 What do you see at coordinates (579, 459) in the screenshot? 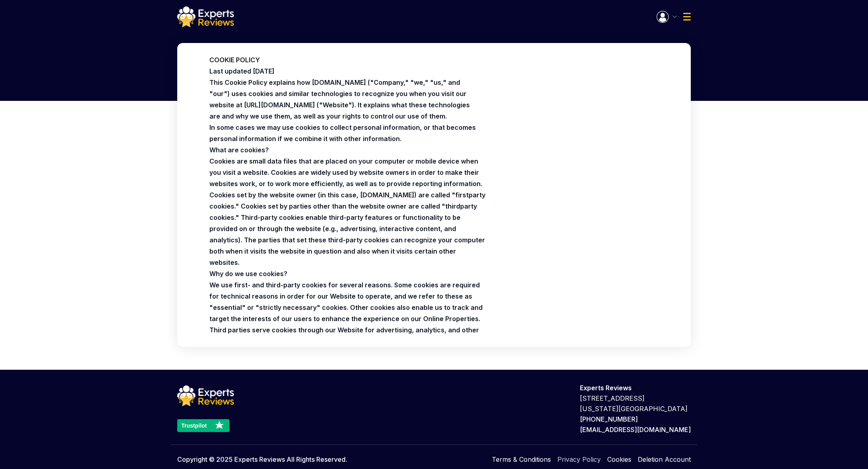
I see `a: Privacy Policy` at bounding box center [579, 459].